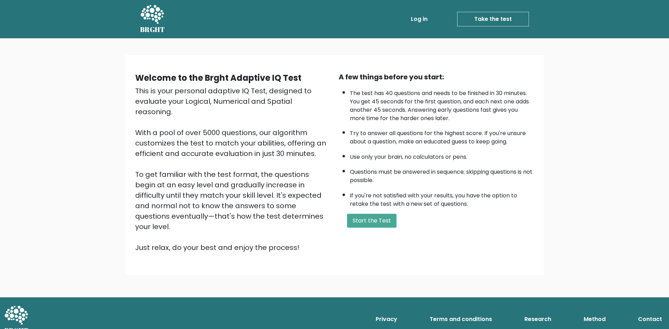 This screenshot has width=669, height=329. Describe the element at coordinates (419, 19) in the screenshot. I see `a: Log in` at that location.